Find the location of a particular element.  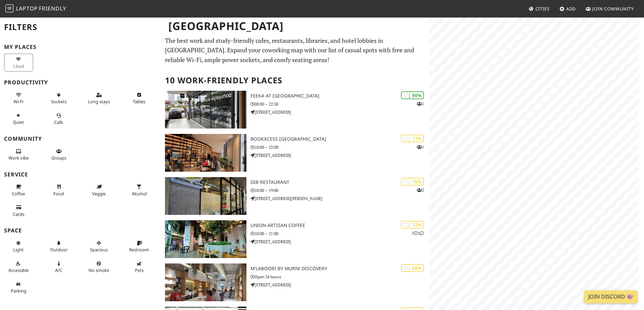

span: Alcohol is located at coordinates (139, 194).